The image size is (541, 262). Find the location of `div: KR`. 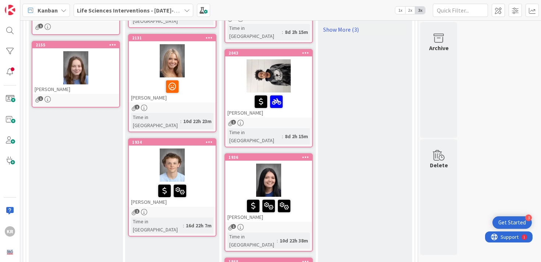

div: KR is located at coordinates (10, 231).